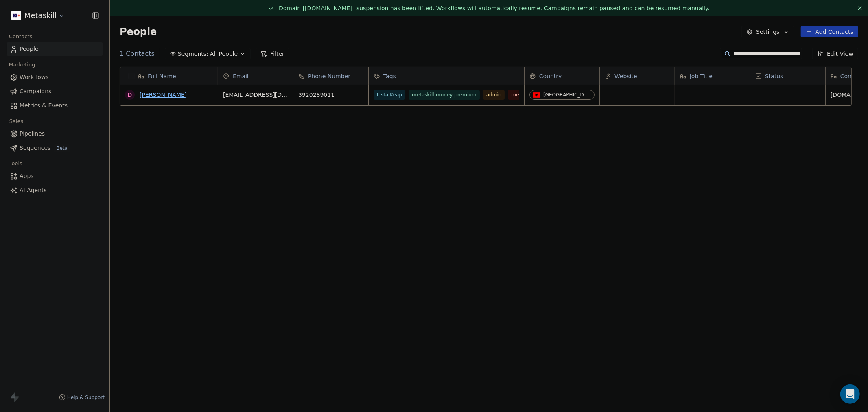 This screenshot has width=868, height=412. I want to click on div: Full Name, so click(169, 76).